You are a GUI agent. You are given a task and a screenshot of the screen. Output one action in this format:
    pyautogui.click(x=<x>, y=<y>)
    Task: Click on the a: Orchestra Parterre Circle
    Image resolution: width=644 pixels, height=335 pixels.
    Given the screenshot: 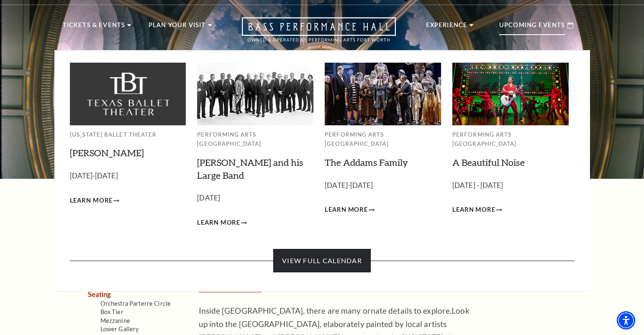 What is the action you would take?
    pyautogui.click(x=136, y=304)
    